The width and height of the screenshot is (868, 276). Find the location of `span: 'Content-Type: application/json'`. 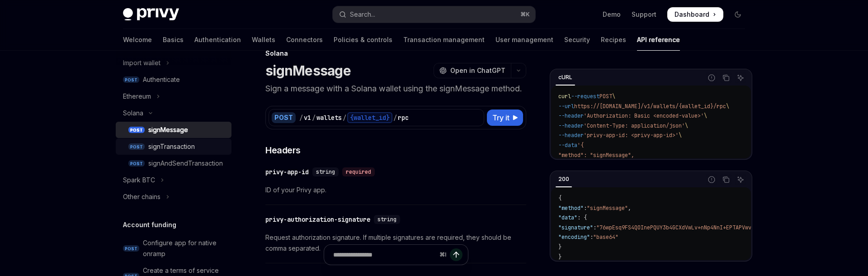

span: 'Content-Type: application/json' is located at coordinates (634, 126).